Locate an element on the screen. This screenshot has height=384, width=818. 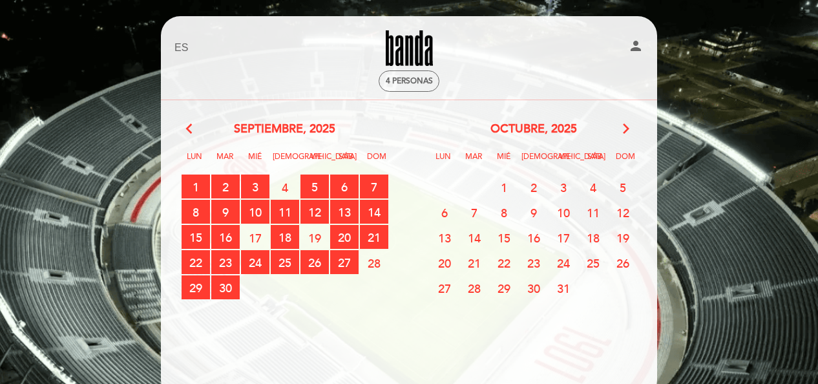
i: arrow_forward_ios is located at coordinates (626, 129).